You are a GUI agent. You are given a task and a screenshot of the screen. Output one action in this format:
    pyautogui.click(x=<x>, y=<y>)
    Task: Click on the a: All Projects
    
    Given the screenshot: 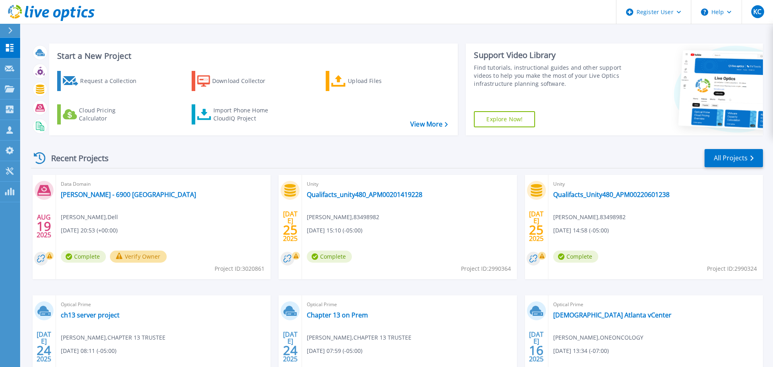 What is the action you would take?
    pyautogui.click(x=734, y=158)
    